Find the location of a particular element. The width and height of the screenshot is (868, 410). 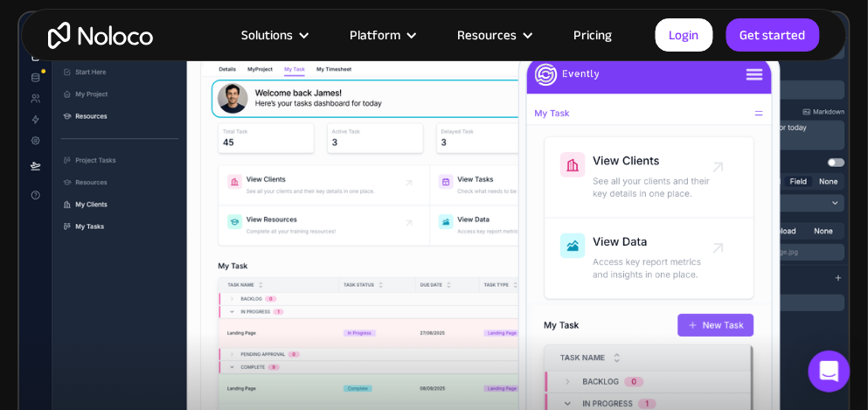

a: Login is located at coordinates (684, 35).